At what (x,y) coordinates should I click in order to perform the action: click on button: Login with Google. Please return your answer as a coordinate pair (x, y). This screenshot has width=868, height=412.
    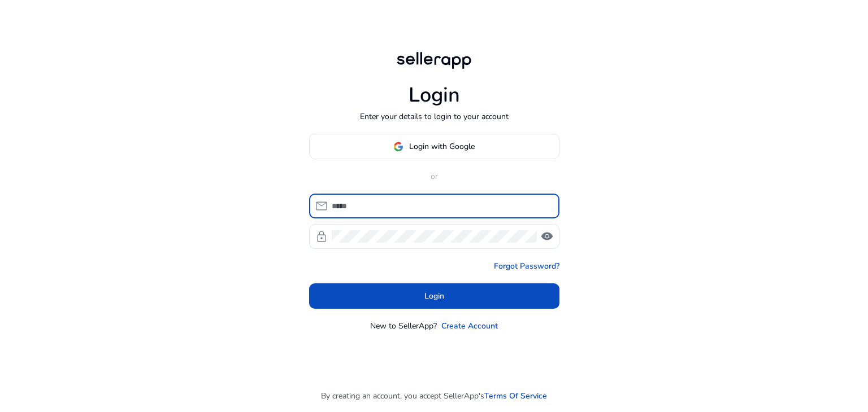
    Looking at the image, I should click on (434, 146).